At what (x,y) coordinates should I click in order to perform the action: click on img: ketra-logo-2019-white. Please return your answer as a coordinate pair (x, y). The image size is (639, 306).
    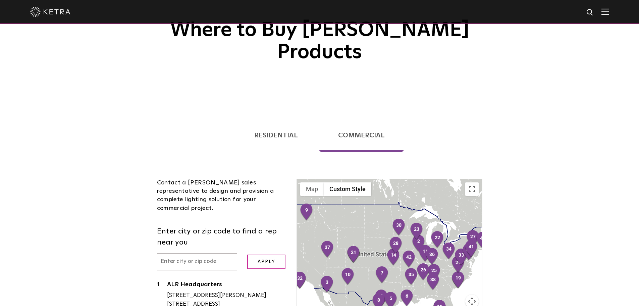
    Looking at the image, I should click on (50, 12).